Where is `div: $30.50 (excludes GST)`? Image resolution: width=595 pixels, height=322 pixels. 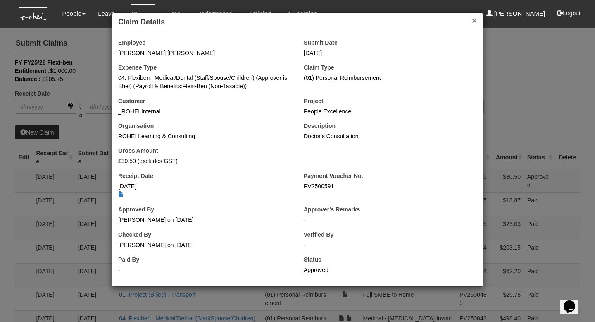 div: $30.50 (excludes GST) is located at coordinates (205, 161).